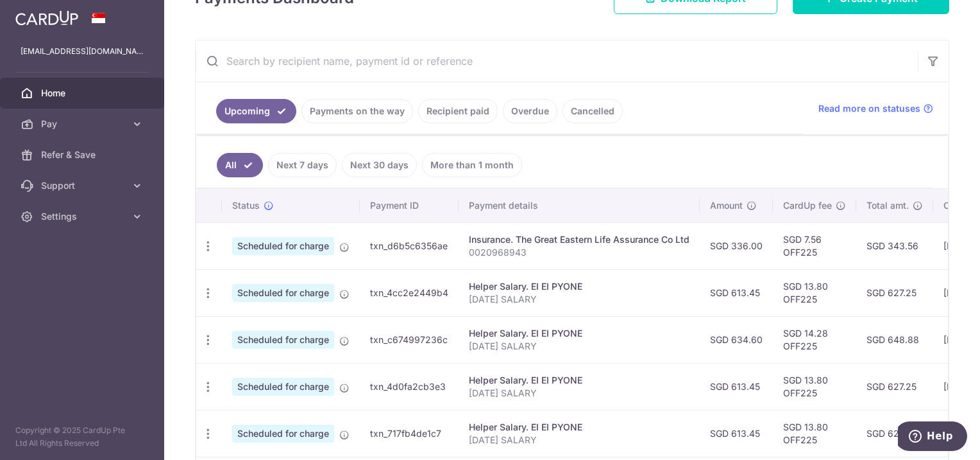 Image resolution: width=980 pixels, height=460 pixels. Describe the element at coordinates (876, 109) in the screenshot. I see `a: Read more on statuses` at that location.